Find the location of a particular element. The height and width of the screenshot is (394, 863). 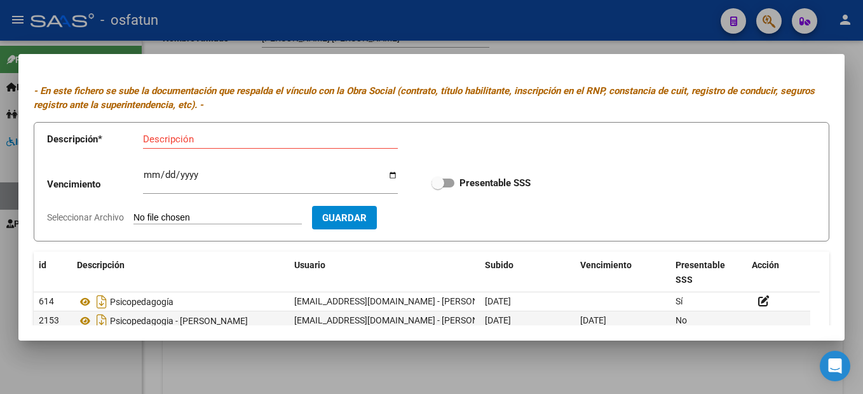

button: Guardar is located at coordinates (345, 217).